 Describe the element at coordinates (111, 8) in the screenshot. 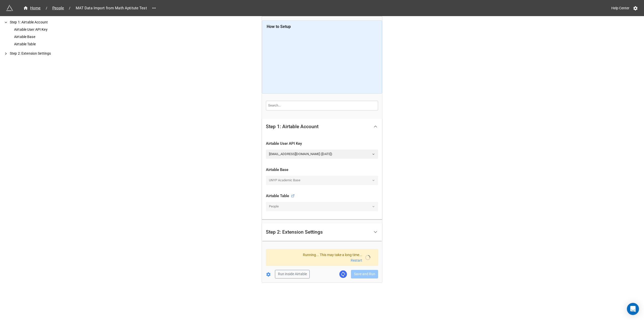

I see `span: MAT Data Import from Math Aptitute Test` at that location.